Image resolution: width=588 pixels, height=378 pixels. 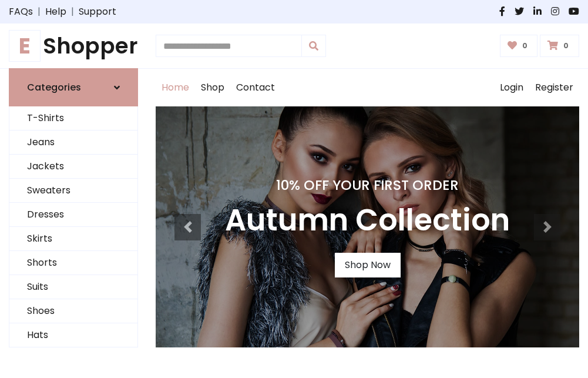 I want to click on h6: Categories, so click(x=54, y=87).